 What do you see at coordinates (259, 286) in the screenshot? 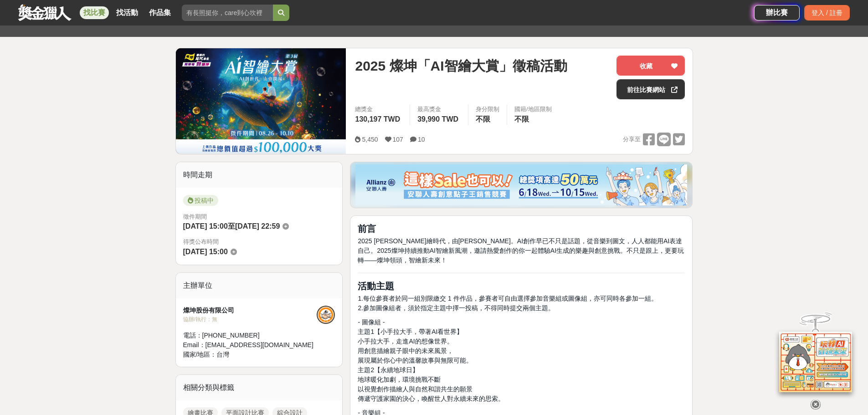
I see `div: 主辦單位` at bounding box center [259, 286].